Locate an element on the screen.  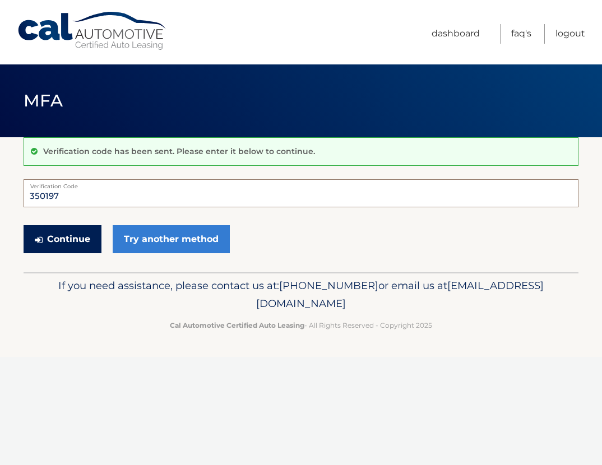
span: MFA is located at coordinates (43, 100).